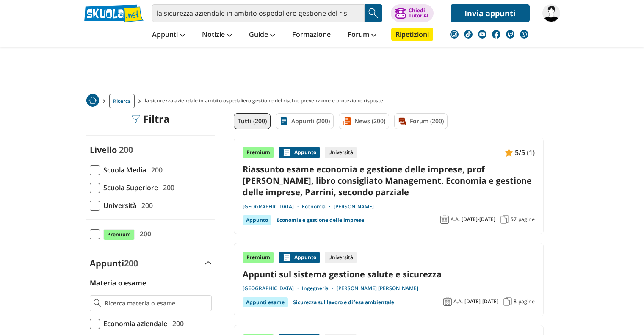 The height and width of the screenshot is (335, 644). Describe the element at coordinates (311, 35) in the screenshot. I see `a: Formazione` at that location.